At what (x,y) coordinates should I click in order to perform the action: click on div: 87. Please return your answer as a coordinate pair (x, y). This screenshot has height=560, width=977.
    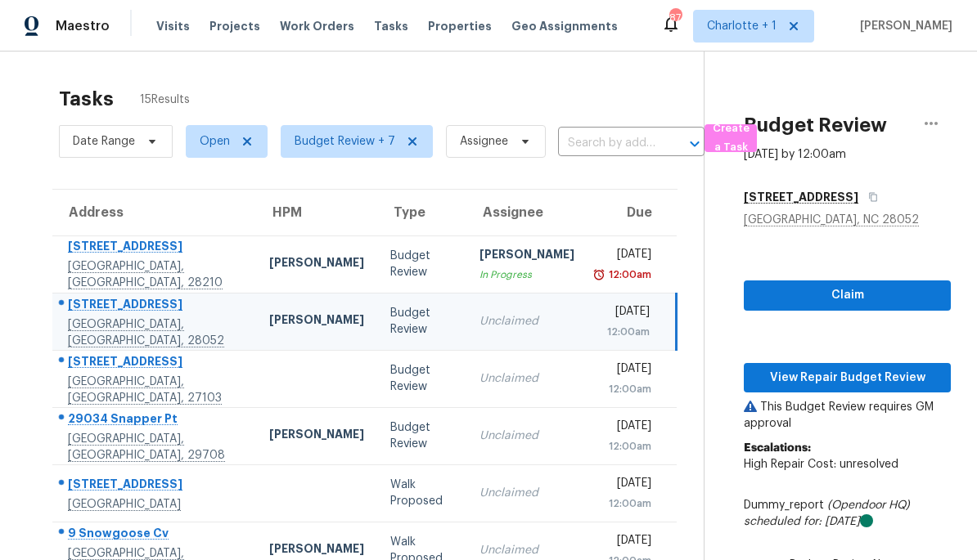
    Looking at the image, I should click on (674, 18).